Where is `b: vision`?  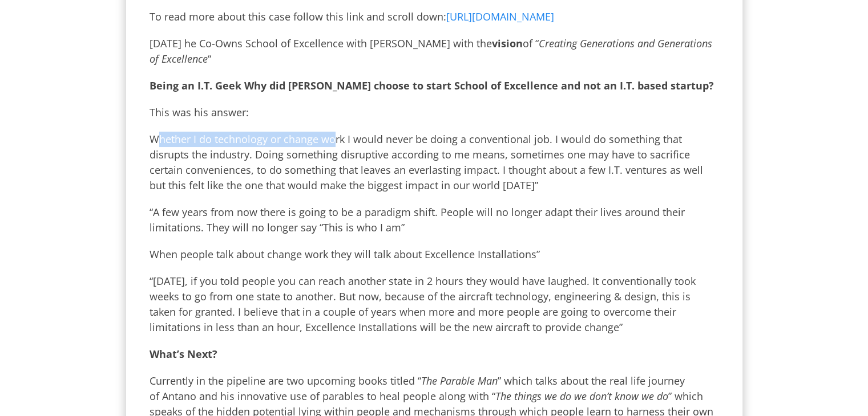
b: vision is located at coordinates (507, 44).